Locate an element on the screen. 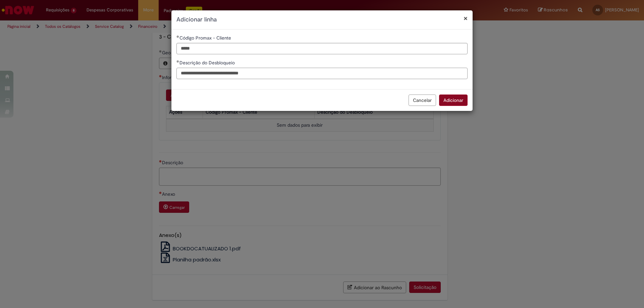  button: Cancelar is located at coordinates (422, 100).